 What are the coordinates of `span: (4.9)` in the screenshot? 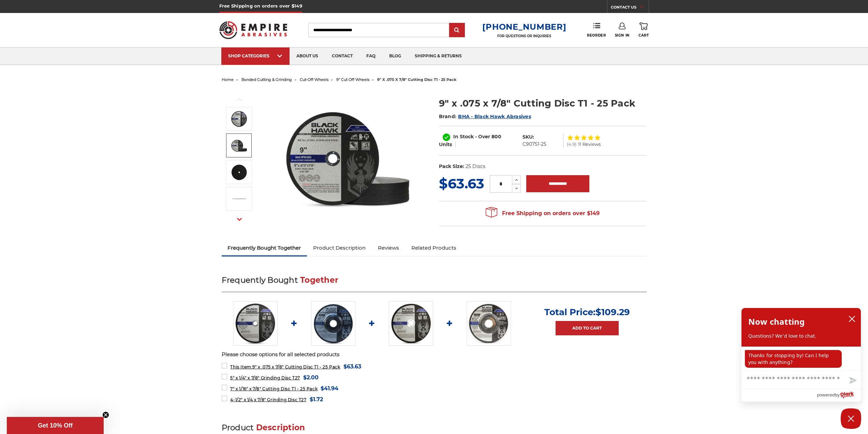 It's located at (572, 144).